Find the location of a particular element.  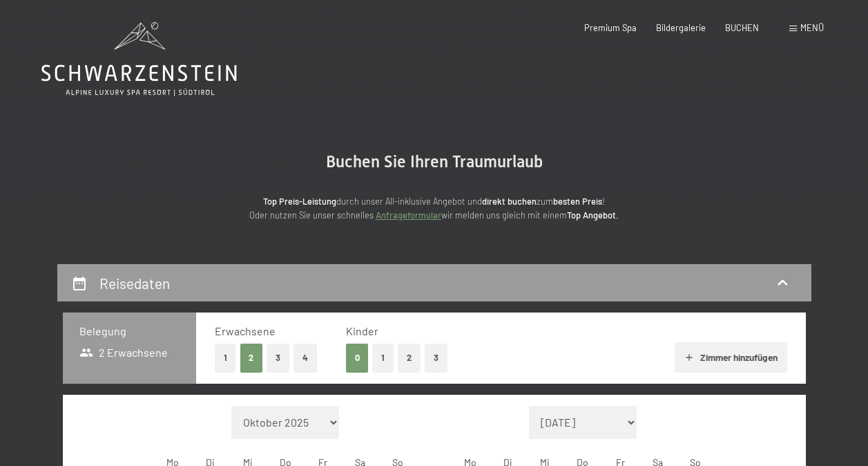

a: Anfrageformular is located at coordinates (408, 215).